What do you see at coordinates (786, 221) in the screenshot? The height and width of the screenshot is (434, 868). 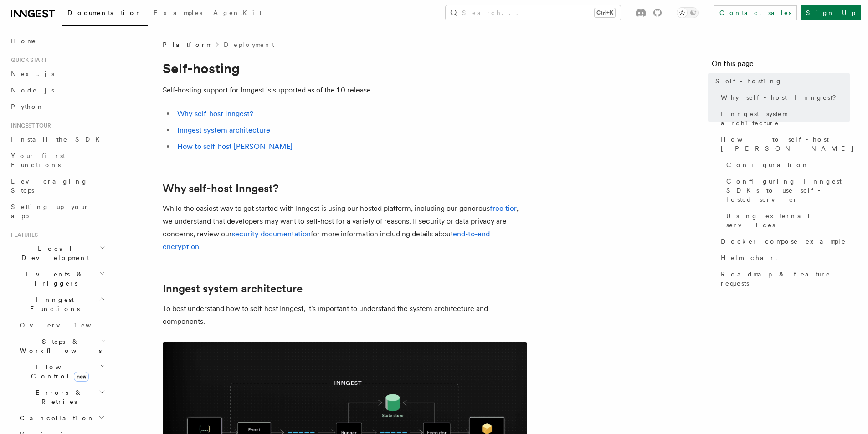 I see `a: Using external services` at bounding box center [786, 221].